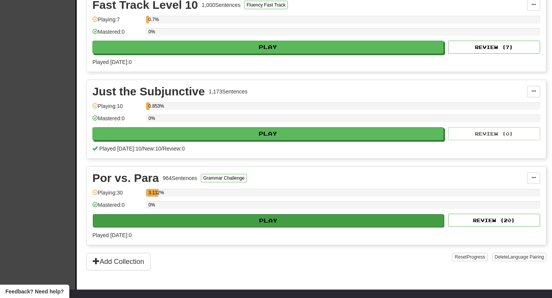 Image resolution: width=552 pixels, height=298 pixels. What do you see at coordinates (148, 20) in the screenshot?
I see `div: 0.7%` at bounding box center [148, 20].